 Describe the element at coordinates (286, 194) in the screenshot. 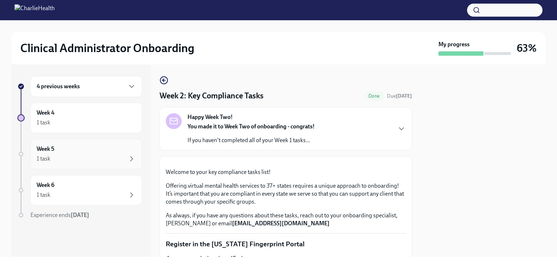

I see `p: Offering virtual mental health services to 37+ states requires a unique approach to onboarding! I...` at that location.